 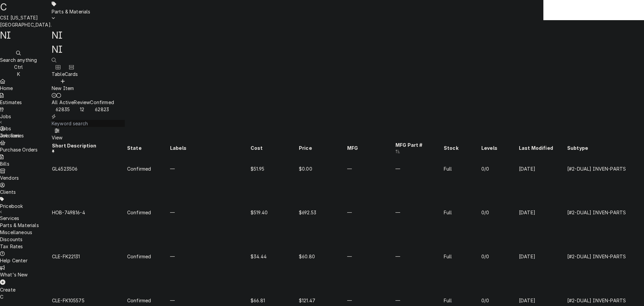 What do you see at coordinates (89, 212) in the screenshot?
I see `div: HOB-749816-4` at bounding box center [89, 212].